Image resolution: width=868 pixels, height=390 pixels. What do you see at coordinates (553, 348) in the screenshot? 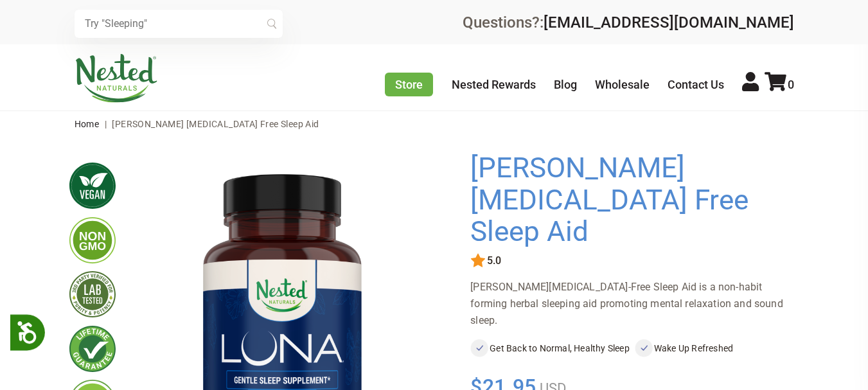
I see `li: Get Back to Normal, Healthy Sleep` at bounding box center [553, 348].